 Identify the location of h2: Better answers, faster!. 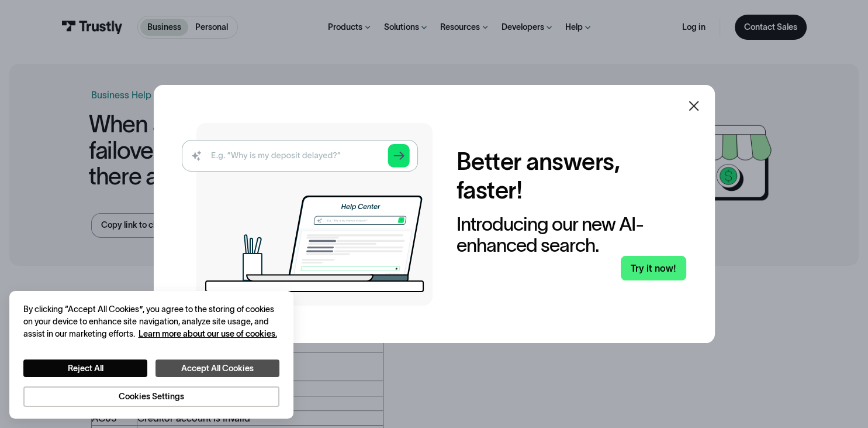
(571, 176).